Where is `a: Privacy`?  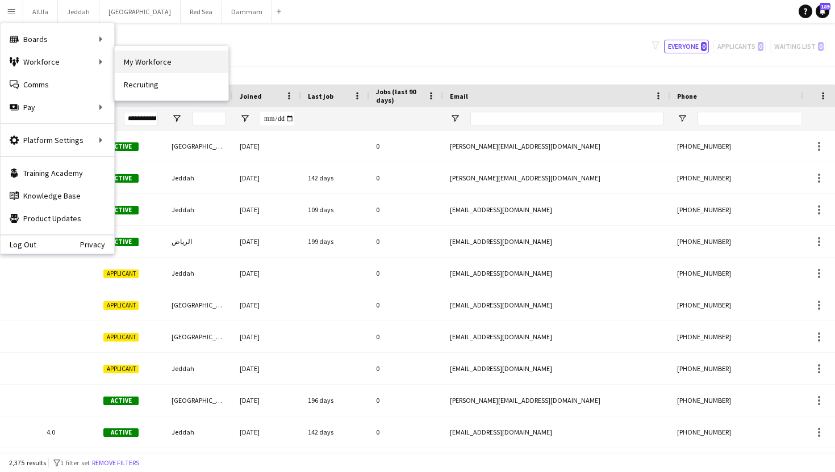
a: Privacy is located at coordinates (97, 245).